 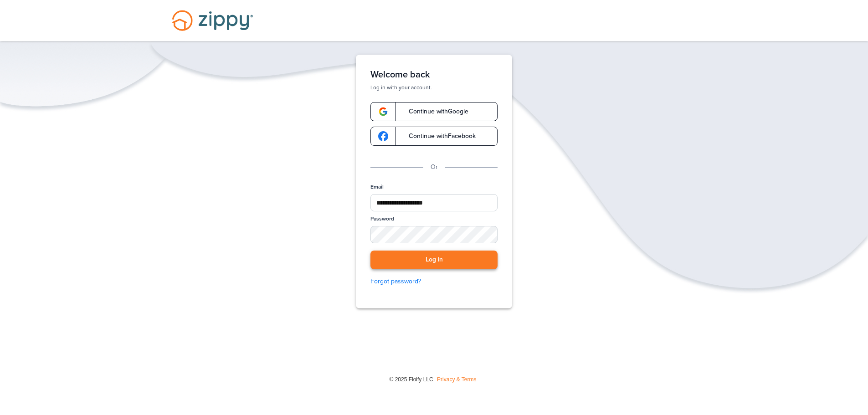 I want to click on label: Email, so click(x=377, y=187).